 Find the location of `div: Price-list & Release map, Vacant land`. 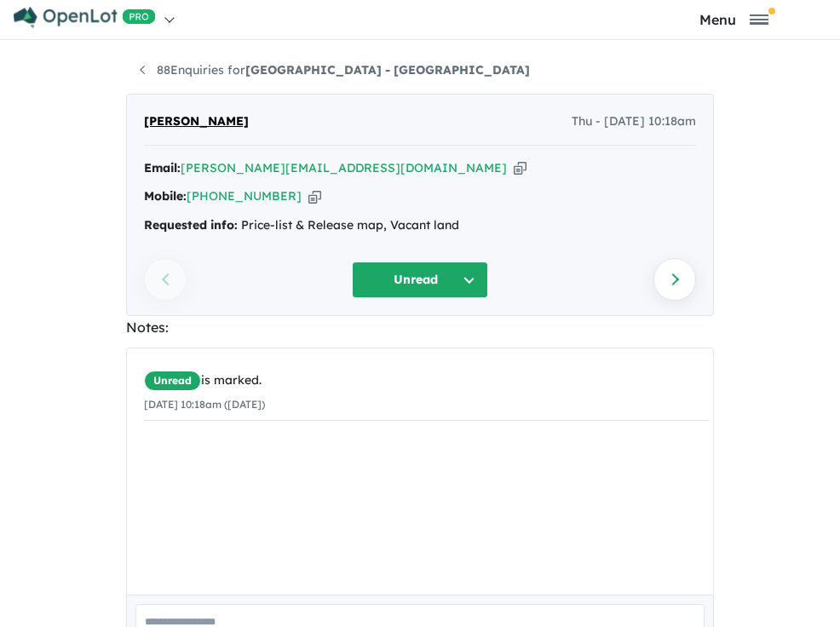

div: Price-list & Release map, Vacant land is located at coordinates (420, 226).